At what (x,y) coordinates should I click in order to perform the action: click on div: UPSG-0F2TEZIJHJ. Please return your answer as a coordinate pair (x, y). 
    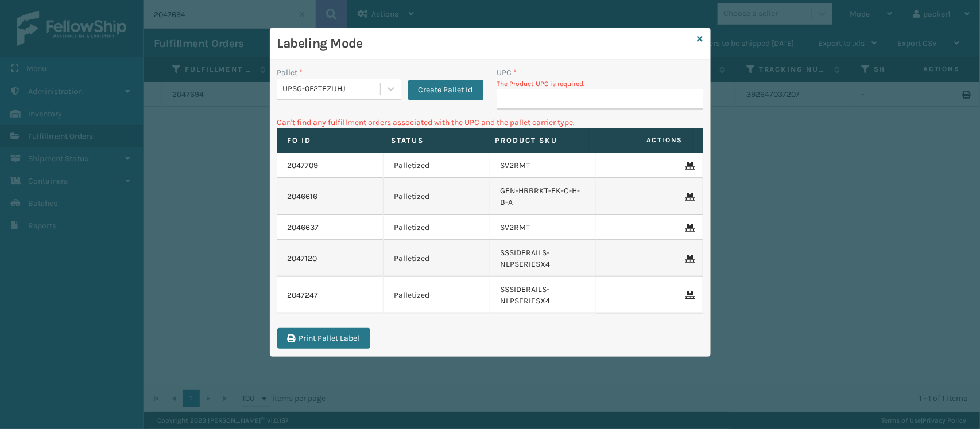
    Looking at the image, I should click on (332, 89).